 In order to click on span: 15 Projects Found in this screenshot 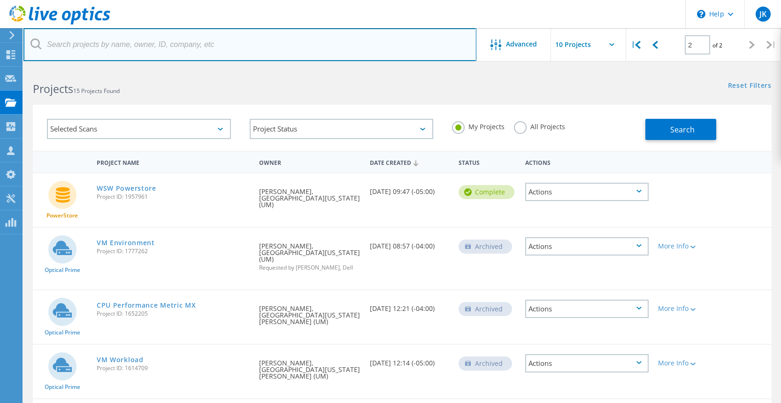, I will do `click(96, 91)`.